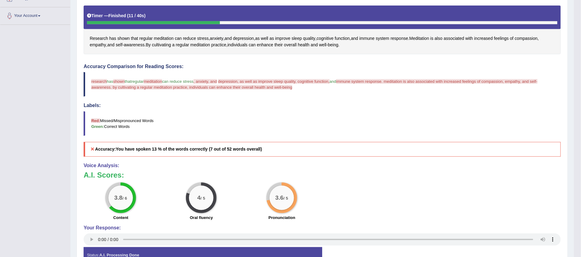  What do you see at coordinates (205, 81) in the screenshot?
I see `span: , anxiety, and` at bounding box center [205, 81].